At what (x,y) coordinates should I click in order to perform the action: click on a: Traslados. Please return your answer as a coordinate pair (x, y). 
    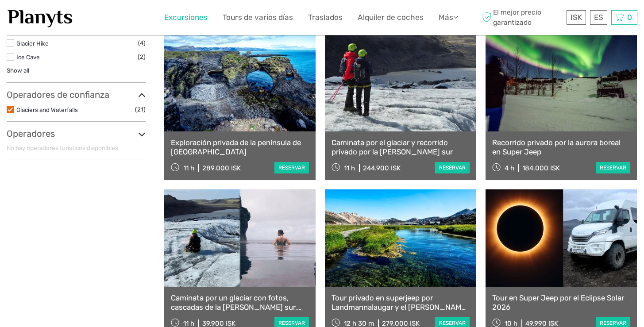
    Looking at the image, I should click on (325, 17).